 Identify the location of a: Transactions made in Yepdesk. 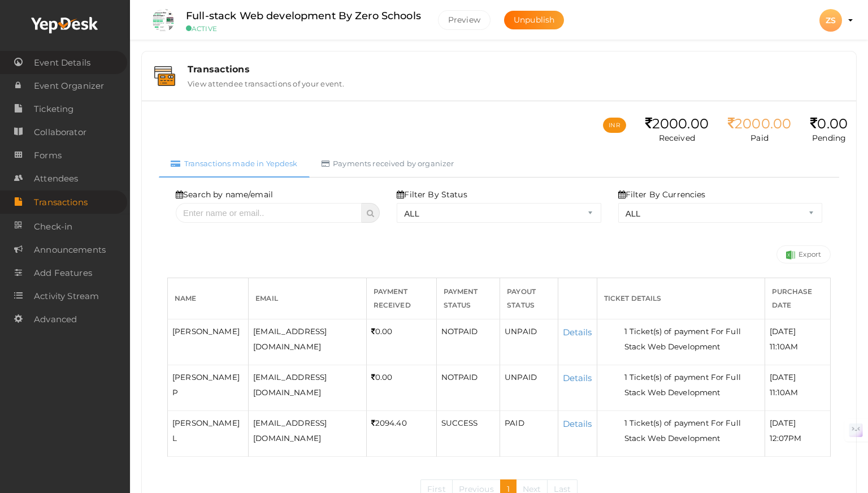
(234, 163).